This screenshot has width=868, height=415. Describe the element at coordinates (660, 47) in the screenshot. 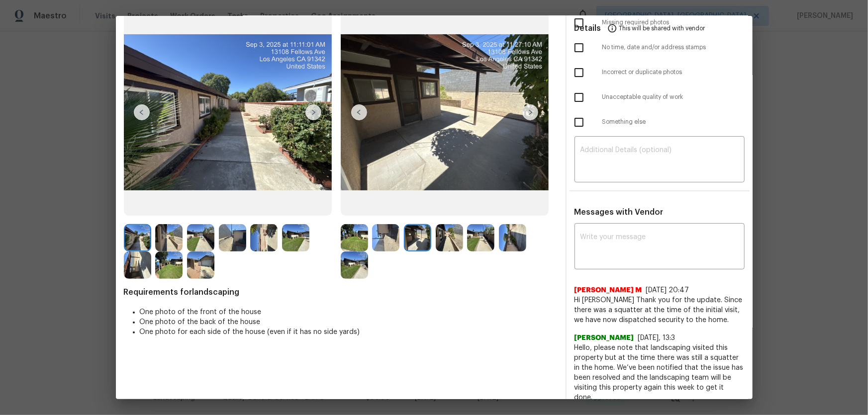

I see `div: No time, date and/or address stamps` at that location.